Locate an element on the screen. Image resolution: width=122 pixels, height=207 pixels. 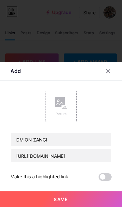
div: Make this a highlighted link is located at coordinates (39, 177).